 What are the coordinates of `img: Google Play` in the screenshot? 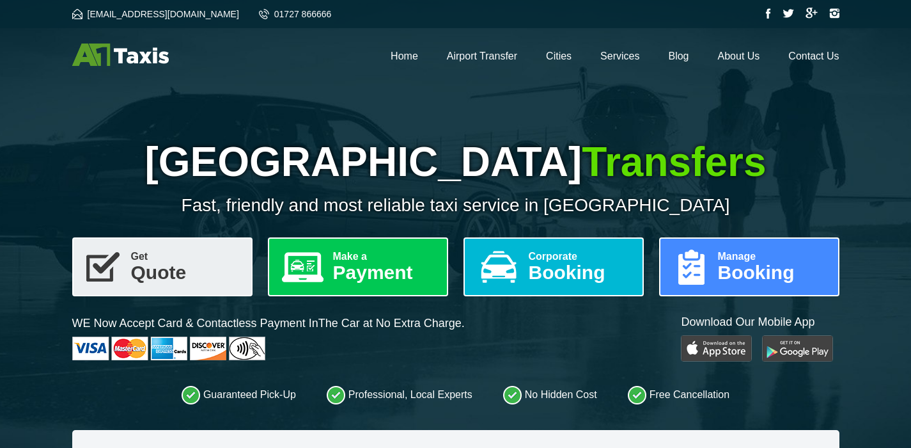 It's located at (797, 348).